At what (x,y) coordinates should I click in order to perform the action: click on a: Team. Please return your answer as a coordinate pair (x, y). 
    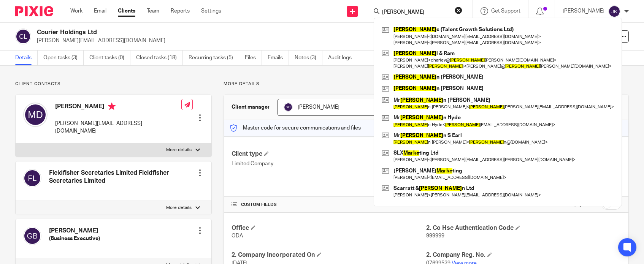
    Looking at the image, I should click on (153, 11).